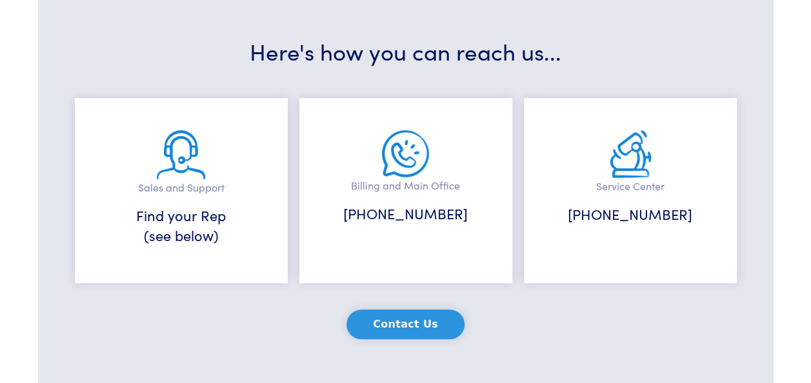  What do you see at coordinates (181, 226) in the screenshot?
I see `h6: Find your Rep (see below)` at bounding box center [181, 226].